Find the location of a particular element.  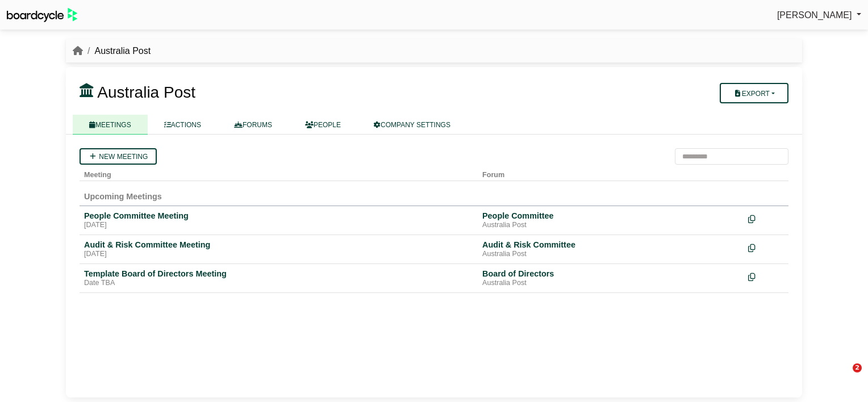

a: Template Board of Directors Meeting Date TBA is located at coordinates (278, 278).